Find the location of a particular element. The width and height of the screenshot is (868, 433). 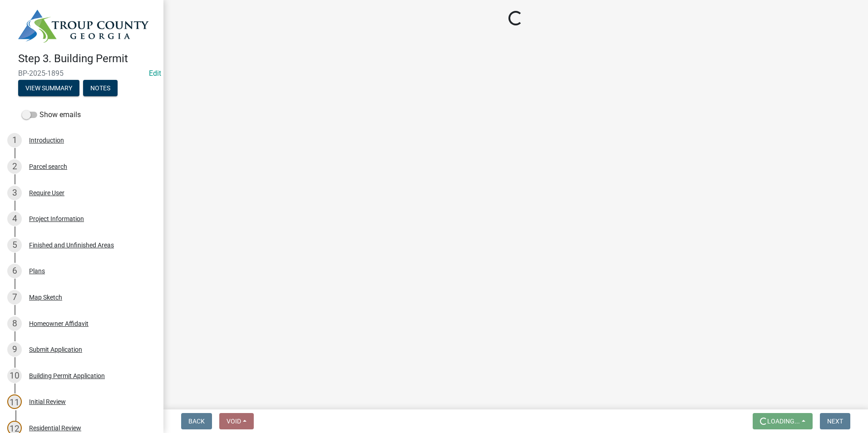

span: Back is located at coordinates (197, 421).